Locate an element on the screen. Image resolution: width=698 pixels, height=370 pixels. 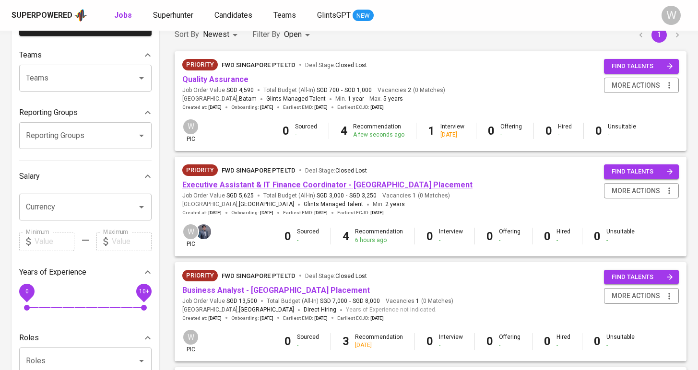
div: 6 hours ago is located at coordinates (379, 240).